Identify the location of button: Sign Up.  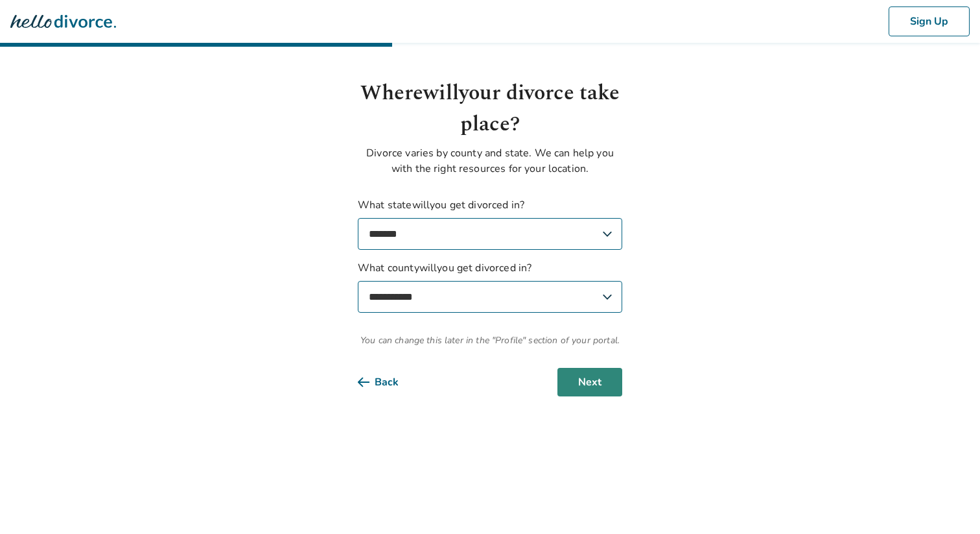
(929, 21).